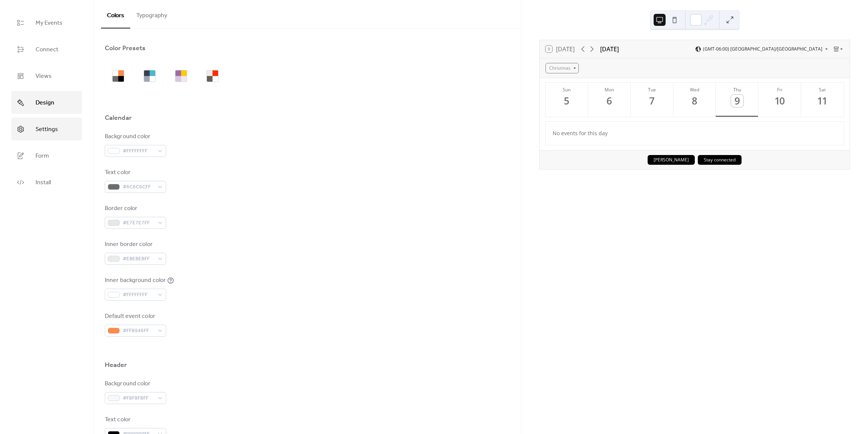  Describe the element at coordinates (822, 100) in the screenshot. I see `button: Sat11` at that location.